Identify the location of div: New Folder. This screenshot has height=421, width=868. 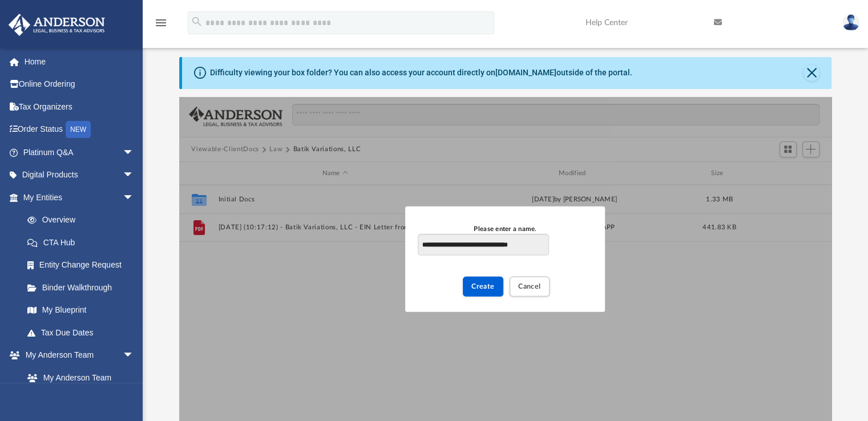
(505, 259).